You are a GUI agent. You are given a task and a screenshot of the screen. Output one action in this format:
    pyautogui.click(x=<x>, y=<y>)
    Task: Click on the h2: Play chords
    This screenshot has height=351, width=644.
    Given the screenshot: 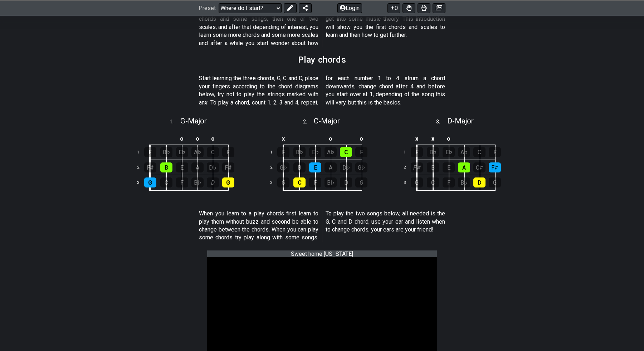 What is the action you would take?
    pyautogui.click(x=322, y=60)
    